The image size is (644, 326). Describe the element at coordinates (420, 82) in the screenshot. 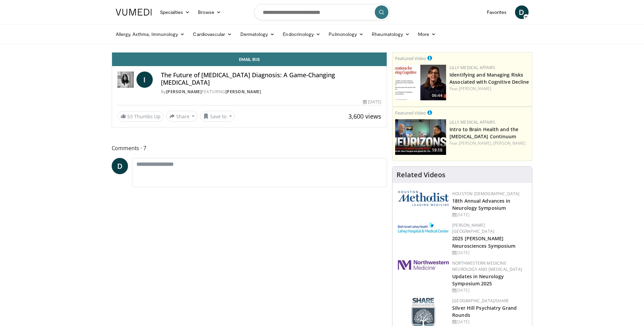

I see `a: 06:44` at that location.